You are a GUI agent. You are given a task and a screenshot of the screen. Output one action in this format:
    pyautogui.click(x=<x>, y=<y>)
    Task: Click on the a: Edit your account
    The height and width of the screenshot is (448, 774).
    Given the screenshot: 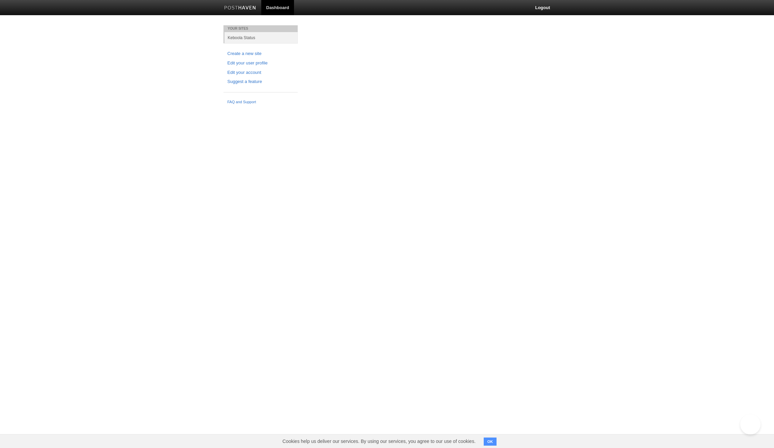 What is the action you would take?
    pyautogui.click(x=261, y=73)
    